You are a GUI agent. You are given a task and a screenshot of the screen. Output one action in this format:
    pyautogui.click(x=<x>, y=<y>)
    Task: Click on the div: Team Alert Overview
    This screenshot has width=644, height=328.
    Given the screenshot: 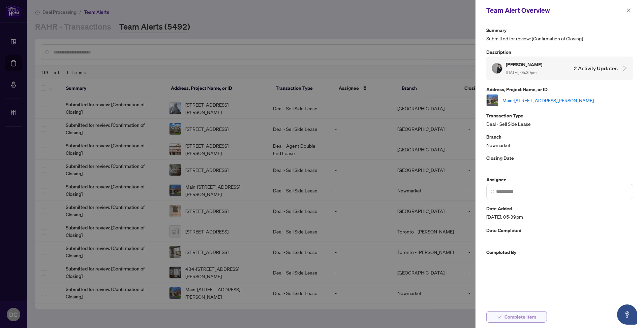 What is the action you would take?
    pyautogui.click(x=555, y=10)
    